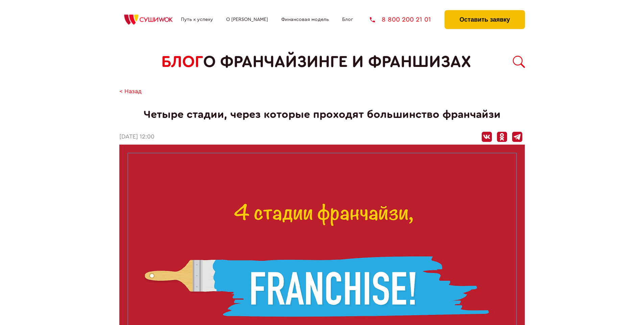  Describe the element at coordinates (305, 20) in the screenshot. I see `a: Финансовая модель` at that location.